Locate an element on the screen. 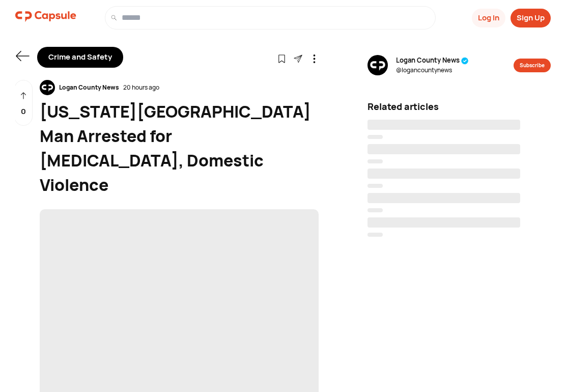 The height and width of the screenshot is (392, 566). button: Sign Up is located at coordinates (531, 18).